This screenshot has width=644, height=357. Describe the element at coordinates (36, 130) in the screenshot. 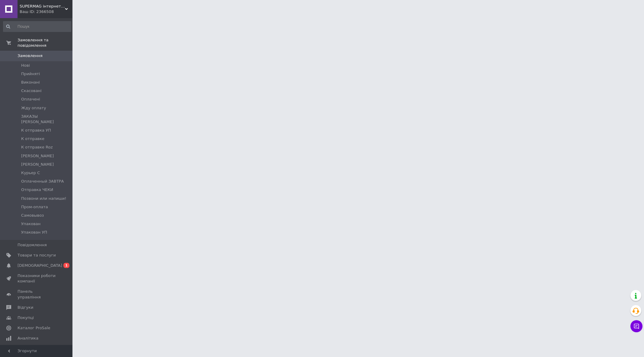

I see `span: К отправка УП` at that location.